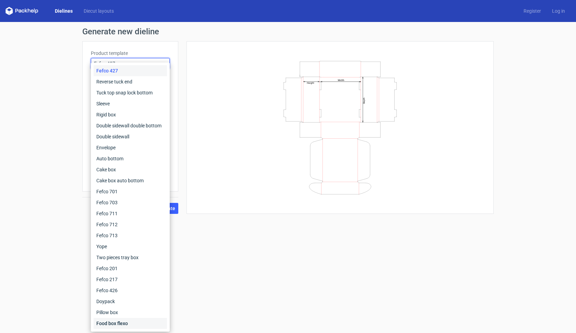 This screenshot has height=333, width=576. Describe the element at coordinates (310, 83) in the screenshot. I see `text: Height` at that location.